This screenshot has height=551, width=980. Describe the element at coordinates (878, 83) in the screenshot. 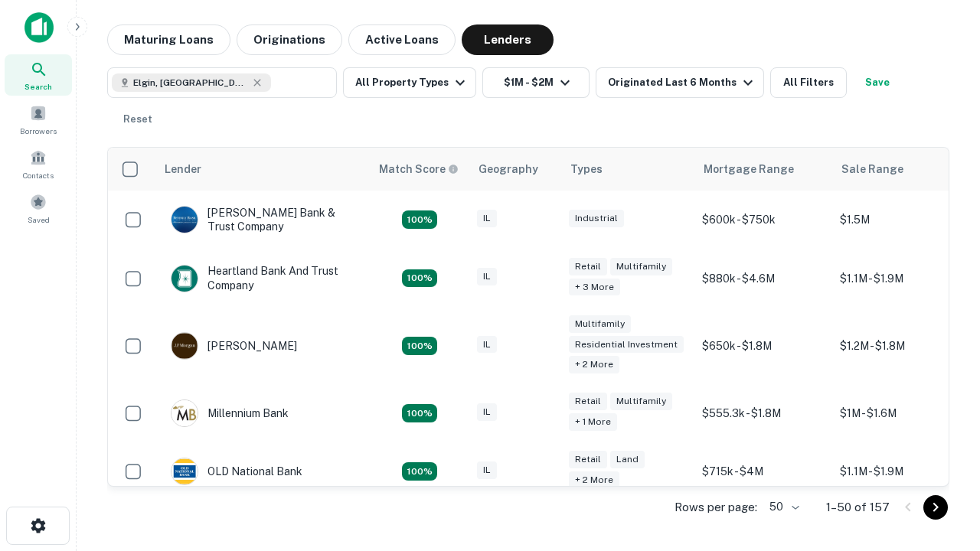

I see `button: Save your search to get updates of matches that match your search criteria.` at that location.